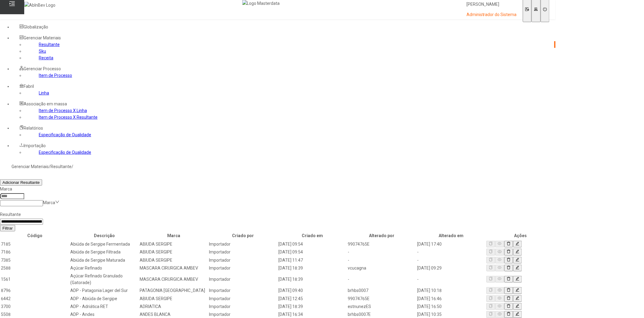  I want to click on th: Criado em, so click(312, 235).